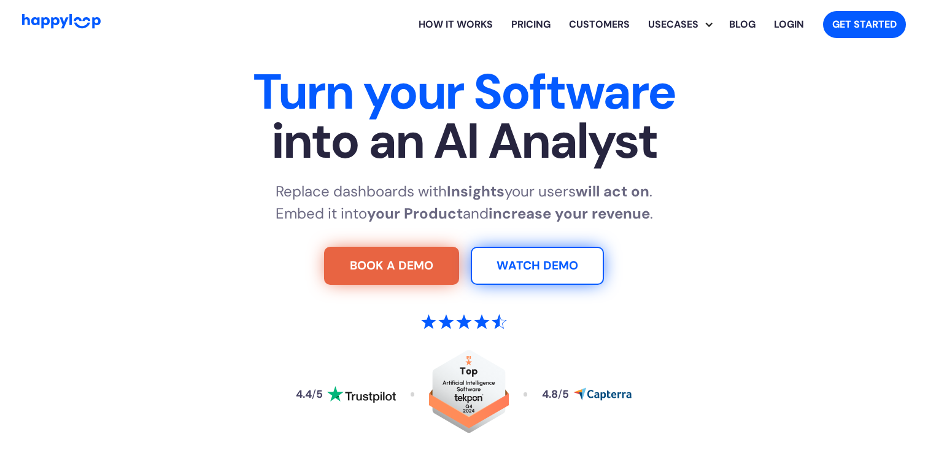  What do you see at coordinates (531, 25) in the screenshot?
I see `a: View HappyLoop pricing plans` at bounding box center [531, 25].